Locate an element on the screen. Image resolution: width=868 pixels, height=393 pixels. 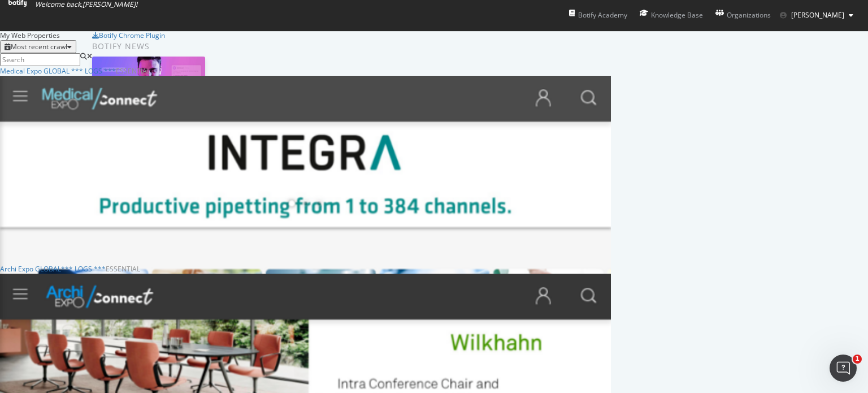
img: How to Prioritize and Accelerate Technical SEO with Botify Assist is located at coordinates (149, 86).